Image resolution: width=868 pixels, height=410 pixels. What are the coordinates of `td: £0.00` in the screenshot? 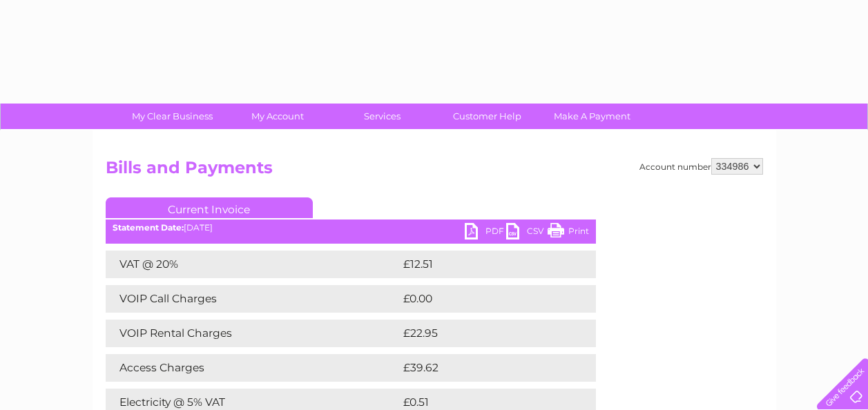 It's located at (482, 299).